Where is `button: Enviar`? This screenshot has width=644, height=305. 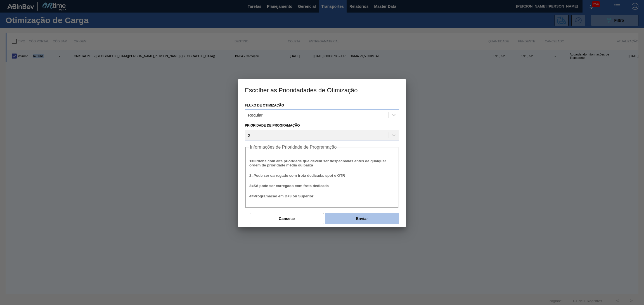
button: Enviar is located at coordinates (362, 219).